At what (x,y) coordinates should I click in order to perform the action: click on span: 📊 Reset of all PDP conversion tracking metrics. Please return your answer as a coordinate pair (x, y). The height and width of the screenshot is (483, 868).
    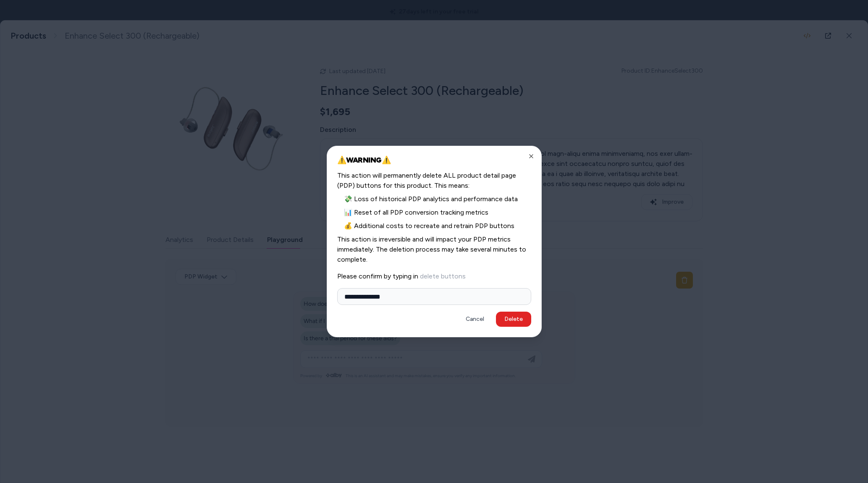
    Looking at the image, I should click on (434, 212).